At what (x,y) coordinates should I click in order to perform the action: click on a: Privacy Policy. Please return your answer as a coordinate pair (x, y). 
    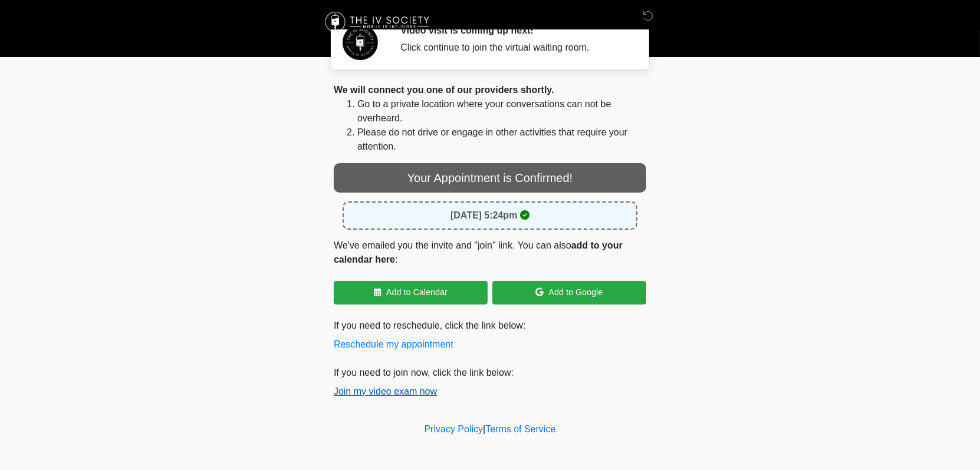
    Looking at the image, I should click on (454, 429).